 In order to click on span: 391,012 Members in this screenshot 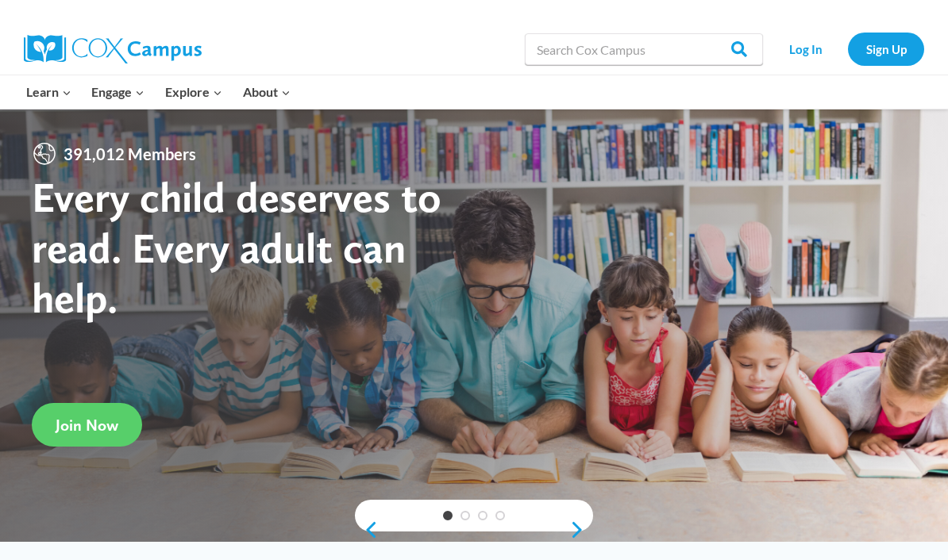, I will do `click(129, 154)`.